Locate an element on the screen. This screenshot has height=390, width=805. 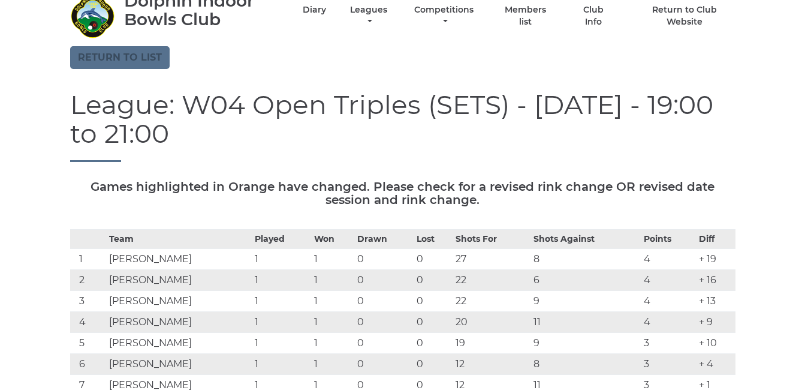
td: 5 is located at coordinates (88, 342).